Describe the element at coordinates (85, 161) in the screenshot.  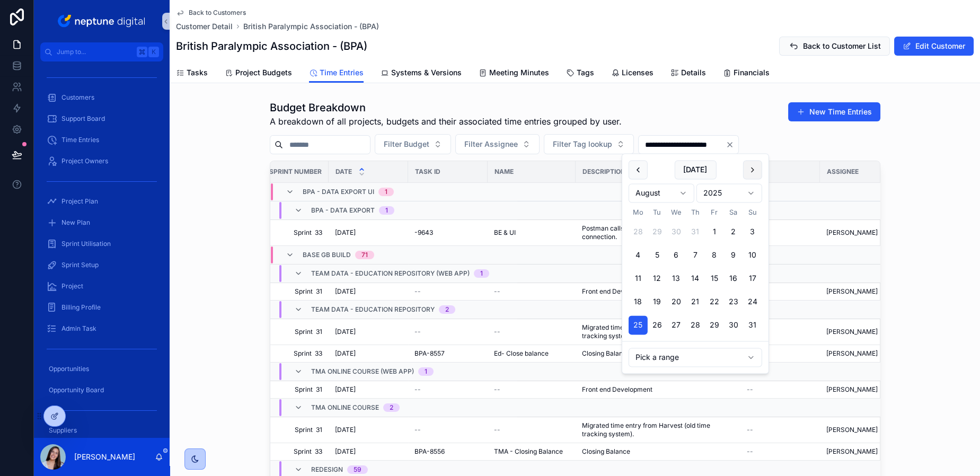
I see `span: Project Owners` at that location.